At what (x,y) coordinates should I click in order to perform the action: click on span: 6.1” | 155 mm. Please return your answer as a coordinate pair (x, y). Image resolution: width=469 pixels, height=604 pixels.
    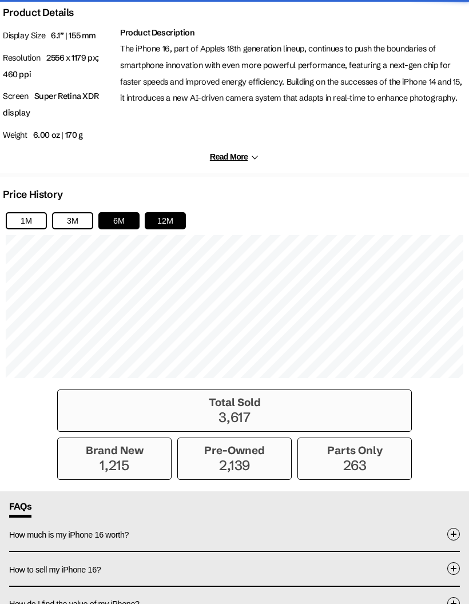
    Looking at the image, I should click on (73, 35).